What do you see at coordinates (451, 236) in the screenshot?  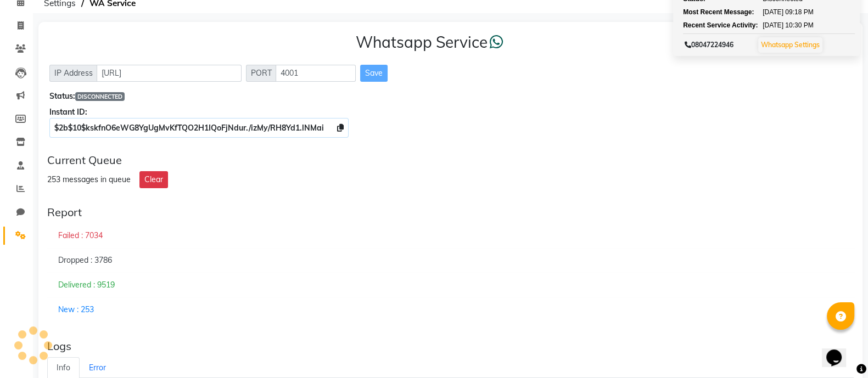 I see `div: Failed : 7034` at bounding box center [451, 236].